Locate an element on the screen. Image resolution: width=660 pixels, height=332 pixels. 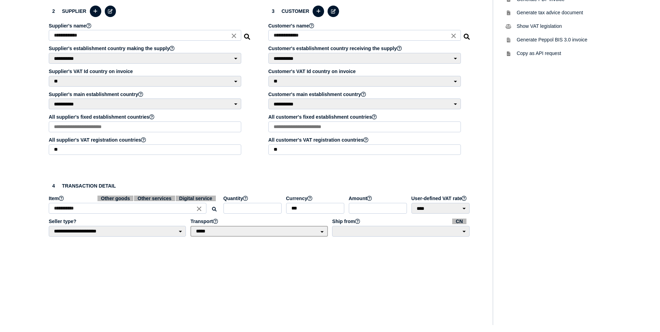
div: 4 is located at coordinates (54, 186).